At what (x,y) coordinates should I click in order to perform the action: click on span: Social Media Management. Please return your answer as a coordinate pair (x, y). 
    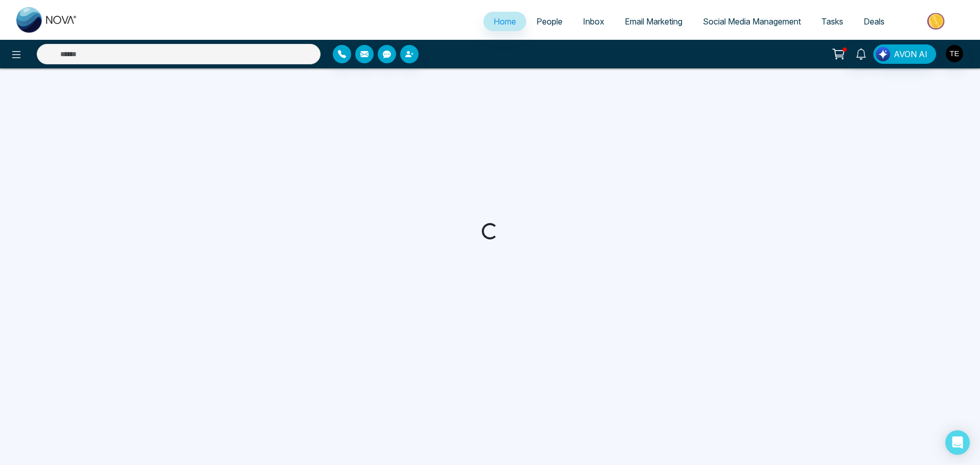
    Looking at the image, I should click on (752, 22).